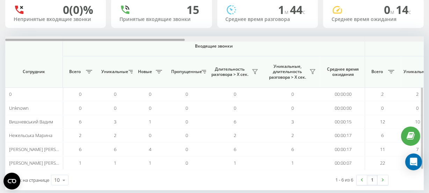 Image resolution: width=429 pixels, height=193 pixels. Describe the element at coordinates (383, 163) in the screenshot. I see `span: 22` at that location.